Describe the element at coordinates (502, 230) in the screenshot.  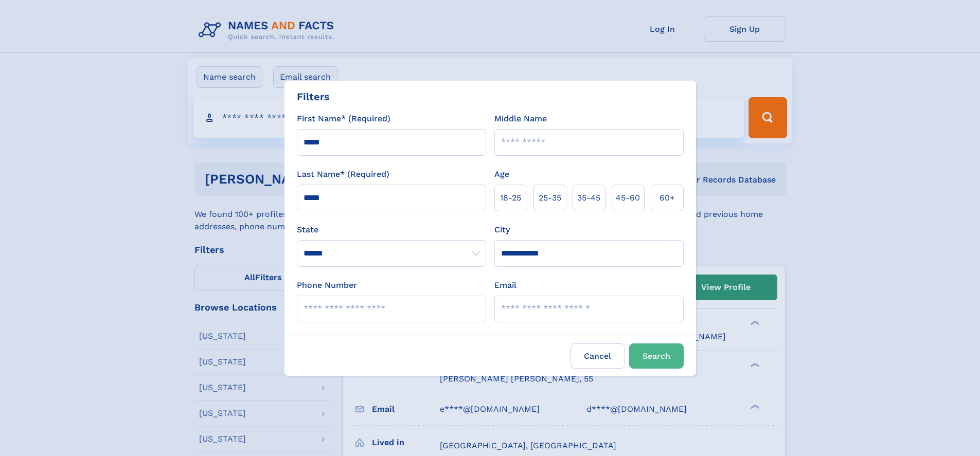
I see `label: City` at that location.